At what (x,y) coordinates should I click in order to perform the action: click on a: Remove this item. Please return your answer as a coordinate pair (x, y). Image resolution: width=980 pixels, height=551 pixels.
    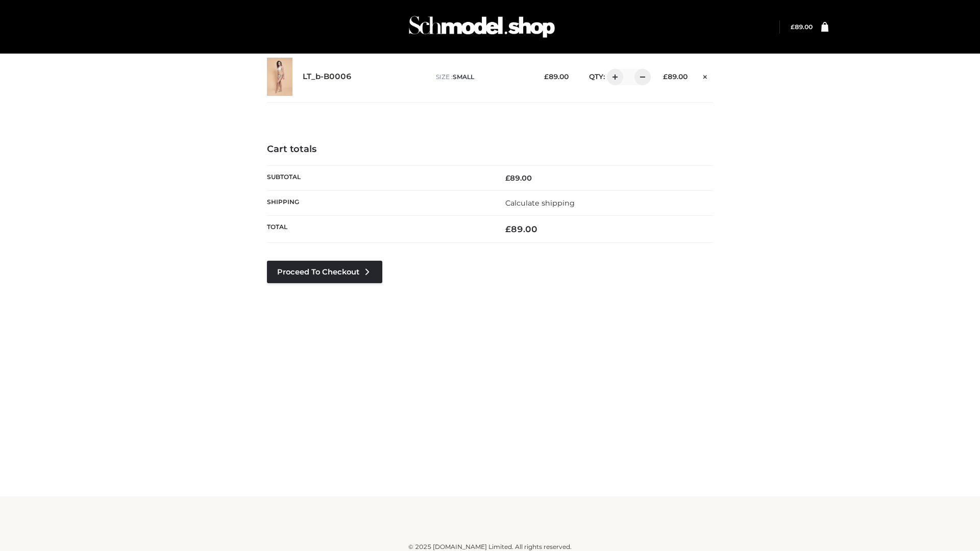
    Looking at the image, I should click on (705, 75).